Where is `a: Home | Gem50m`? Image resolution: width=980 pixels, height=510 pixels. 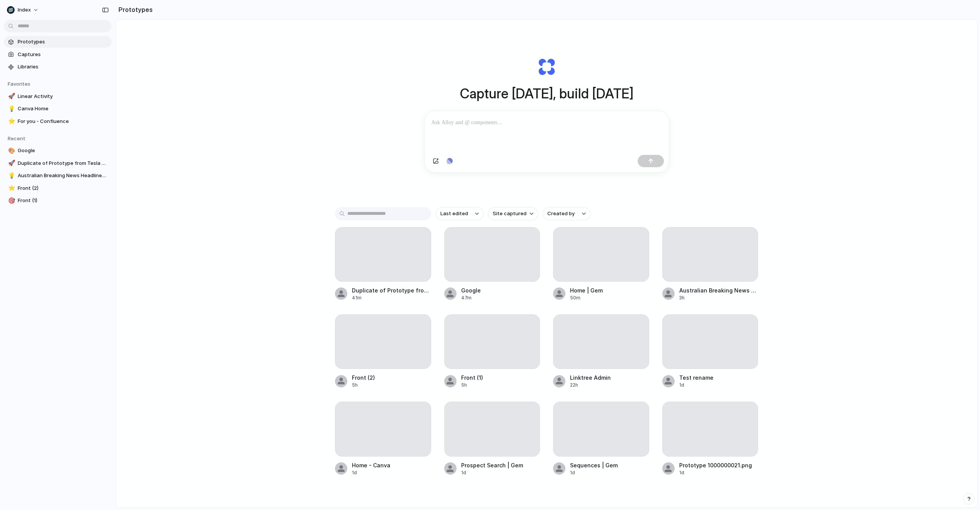 a: Home | Gem50m is located at coordinates (601, 264).